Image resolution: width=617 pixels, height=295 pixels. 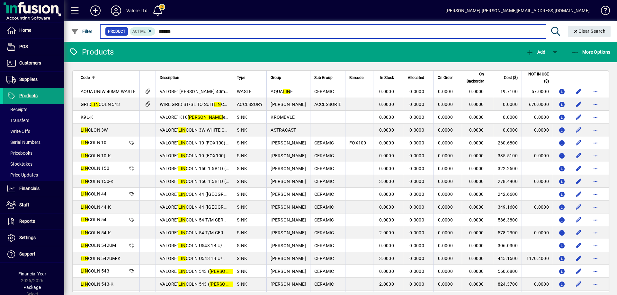 What do you see at coordinates (445, 78) in the screenshot?
I see `span: On Order` at bounding box center [445, 78].